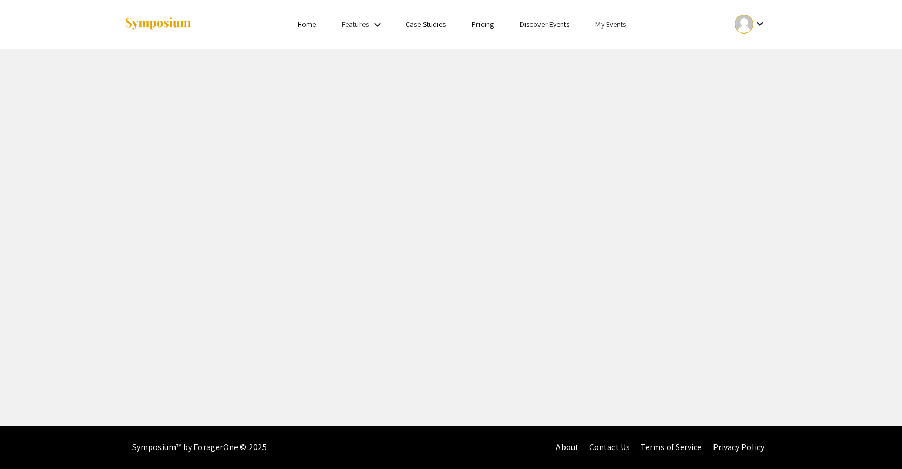 The height and width of the screenshot is (469, 902). Describe the element at coordinates (567, 447) in the screenshot. I see `a: About` at that location.